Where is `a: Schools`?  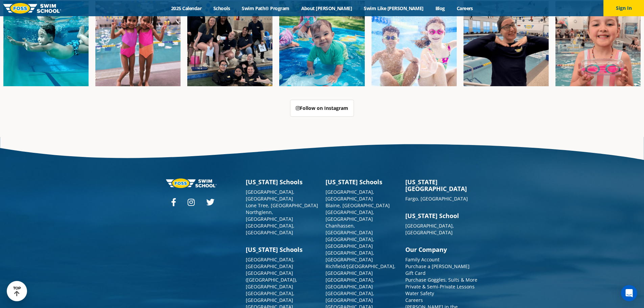 a: Schools is located at coordinates (222, 8).